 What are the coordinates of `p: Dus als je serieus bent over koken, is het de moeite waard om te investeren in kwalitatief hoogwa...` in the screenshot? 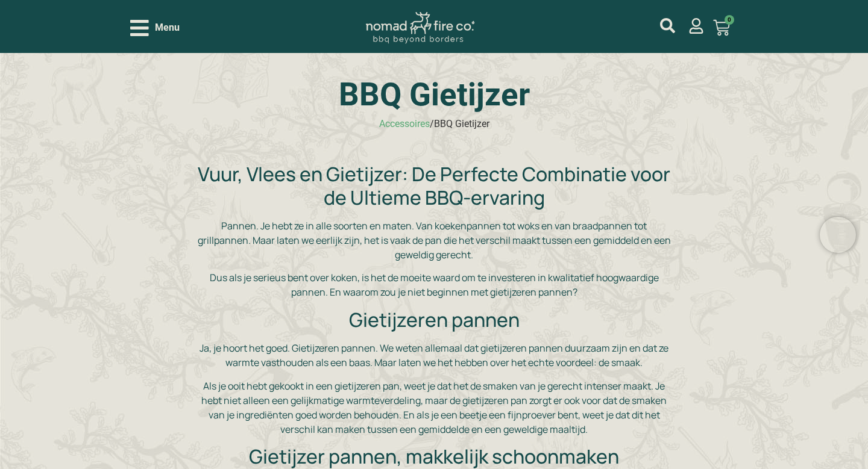 It's located at (434, 285).